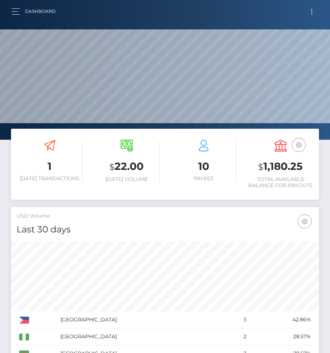  I want to click on h3: 1, so click(49, 166).